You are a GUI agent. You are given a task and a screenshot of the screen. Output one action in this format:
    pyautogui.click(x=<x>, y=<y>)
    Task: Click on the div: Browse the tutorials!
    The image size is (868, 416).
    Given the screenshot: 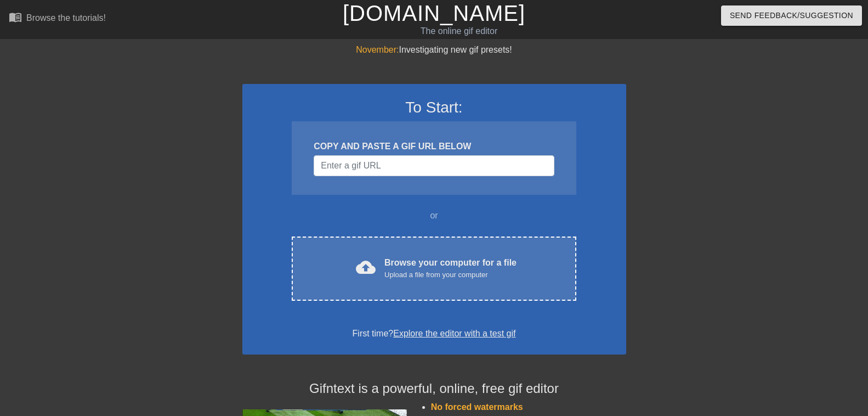 What is the action you would take?
    pyautogui.click(x=66, y=18)
    